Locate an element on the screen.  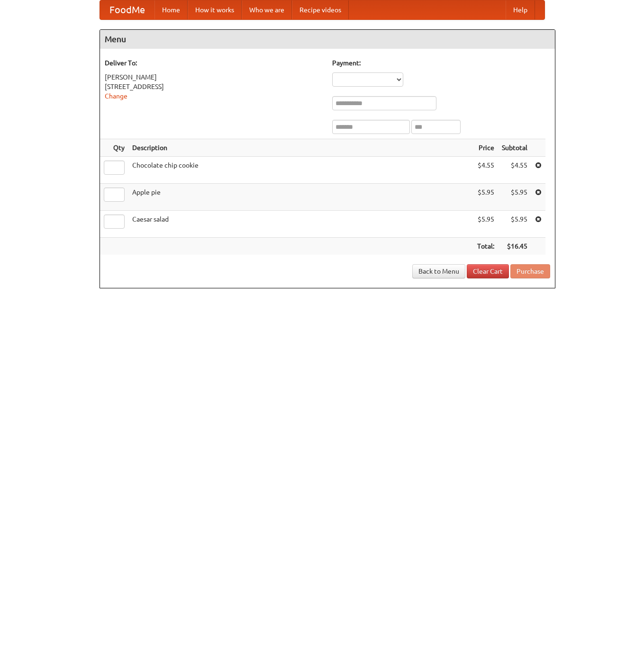
th: Subtotal is located at coordinates (515, 148).